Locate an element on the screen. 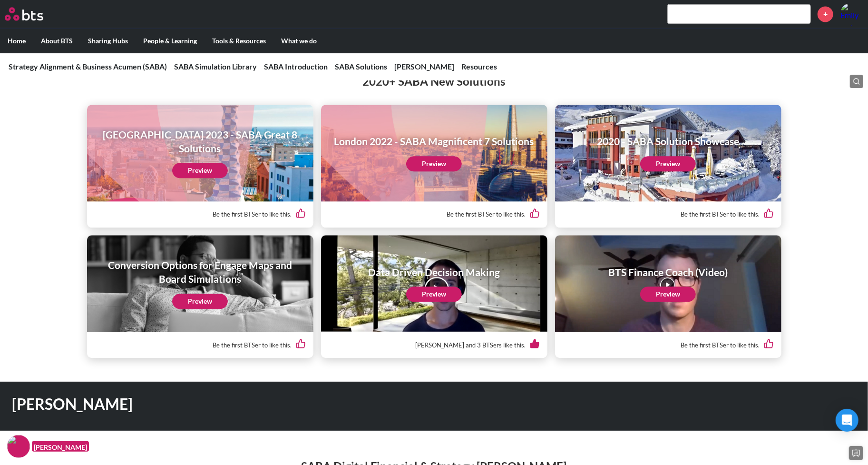 The image size is (868, 465). h1: London 2022 - SABA Magnificent 7 Solutions is located at coordinates (434, 141).